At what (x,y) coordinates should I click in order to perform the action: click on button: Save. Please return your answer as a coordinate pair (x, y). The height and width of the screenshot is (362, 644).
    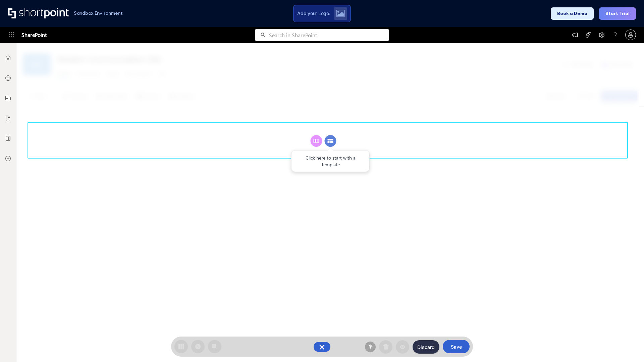
    Looking at the image, I should click on (456, 346).